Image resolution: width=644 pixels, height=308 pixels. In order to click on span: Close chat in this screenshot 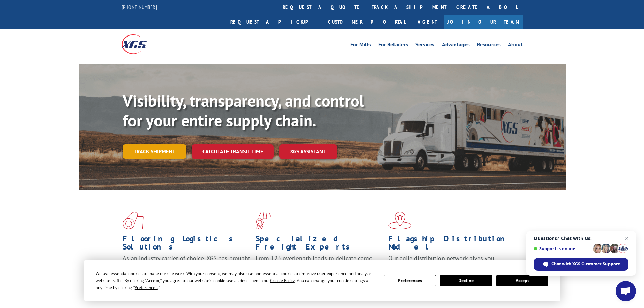, I will do `click(627, 238)`.